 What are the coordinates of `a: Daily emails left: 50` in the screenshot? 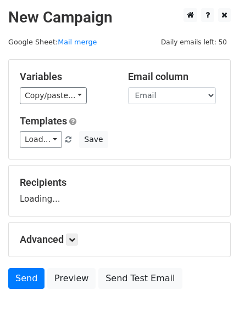 It's located at (194, 42).